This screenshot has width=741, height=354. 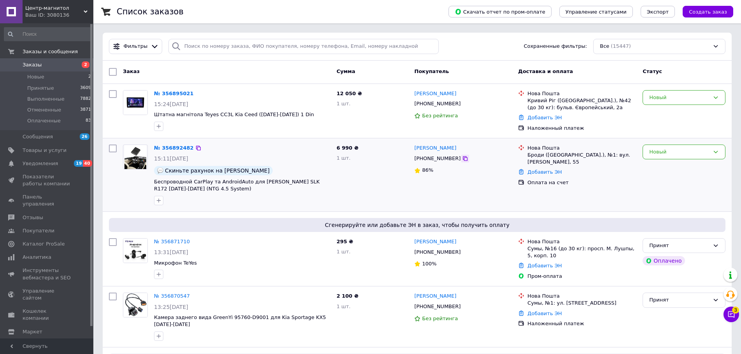 What do you see at coordinates (652, 71) in the screenshot?
I see `span: Статус` at bounding box center [652, 71].